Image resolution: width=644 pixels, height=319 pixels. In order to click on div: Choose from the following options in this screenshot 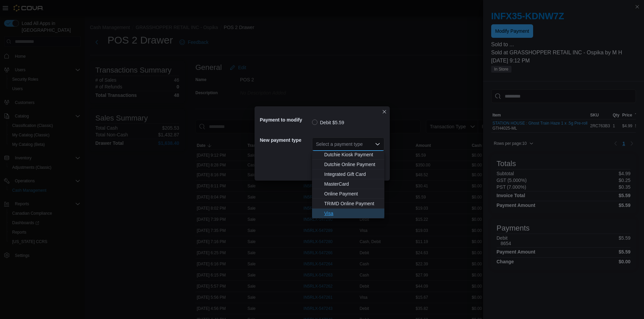, I will do `click(348, 160)`.